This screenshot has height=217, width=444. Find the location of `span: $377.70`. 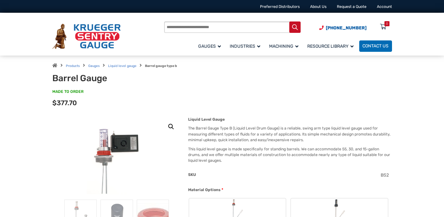

span: $377.70 is located at coordinates (65, 102).